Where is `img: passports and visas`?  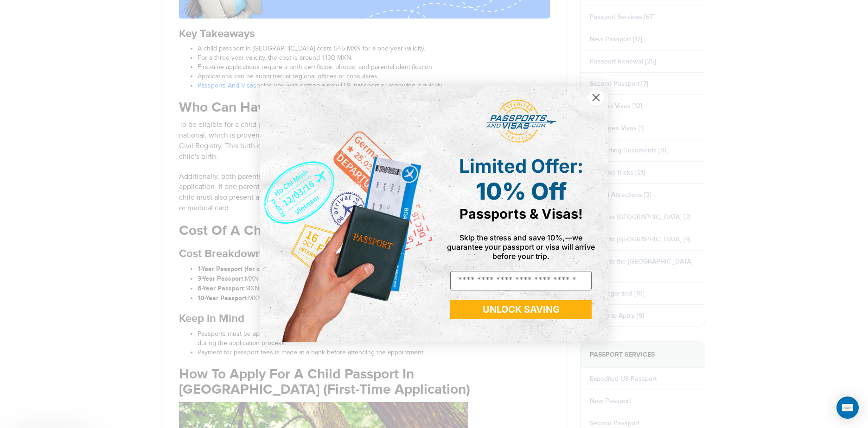 img: passports and visas is located at coordinates (521, 121).